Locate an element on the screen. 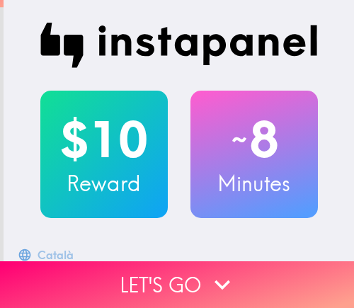  h3: Minutes is located at coordinates (254, 183).